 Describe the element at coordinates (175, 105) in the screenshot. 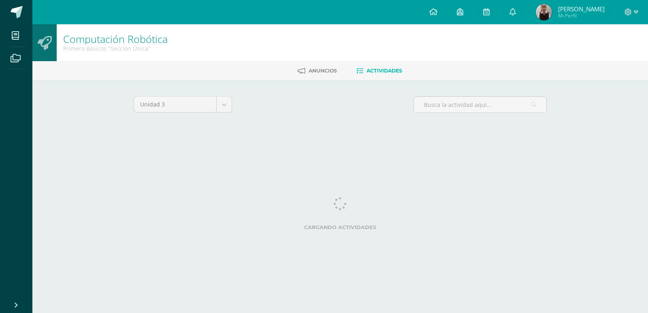

I see `span: Unidad 3` at that location.